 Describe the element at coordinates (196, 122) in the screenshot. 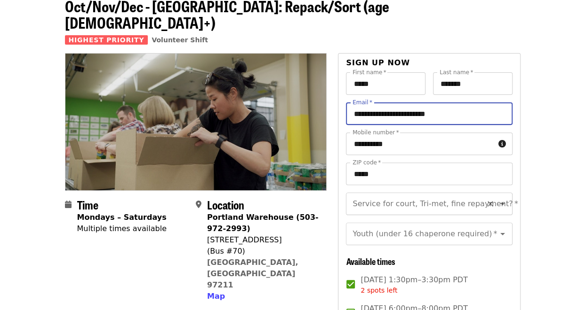

I see `img: Oct/Nov/Dec - Portland: Repack/Sort (age 8+) organized by Oregon Food Bank` at that location.